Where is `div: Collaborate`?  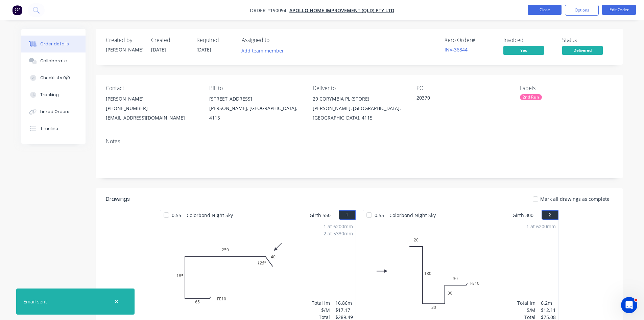 div: Collaborate is located at coordinates (53, 61).